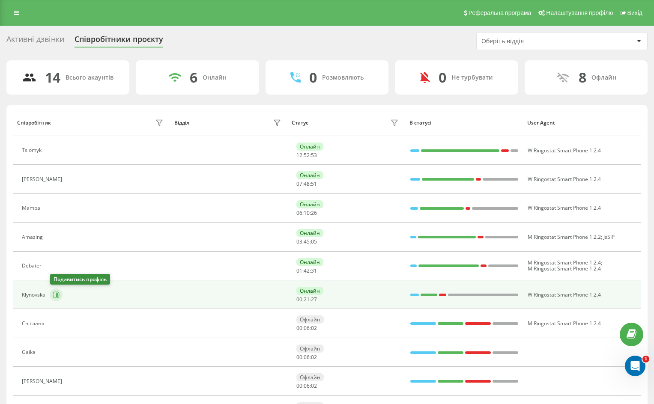 Image resolution: width=654 pixels, height=404 pixels. Describe the element at coordinates (30, 353) in the screenshot. I see `div: Gaika` at that location.